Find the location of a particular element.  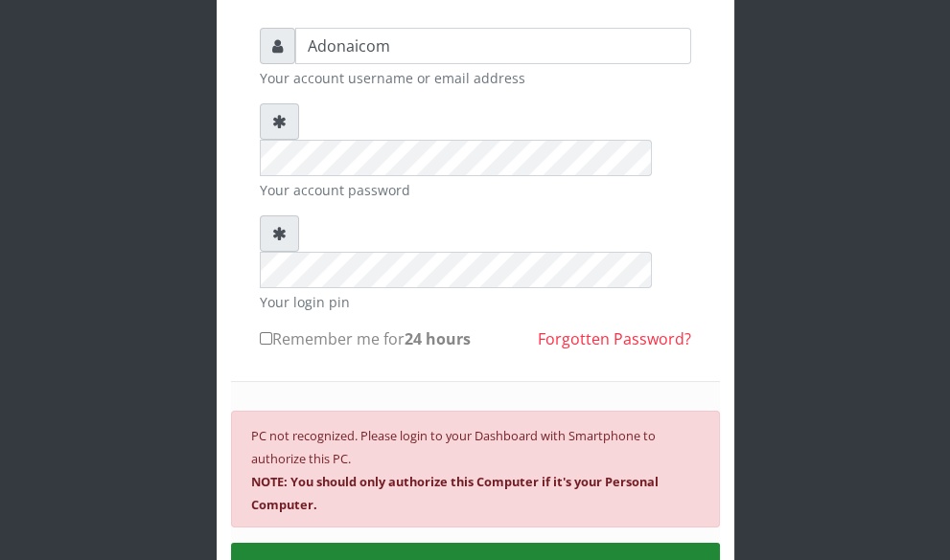

b: NOTE: You should only authorize this Computer if it's your Personal Computer. is located at coordinates (454, 493).